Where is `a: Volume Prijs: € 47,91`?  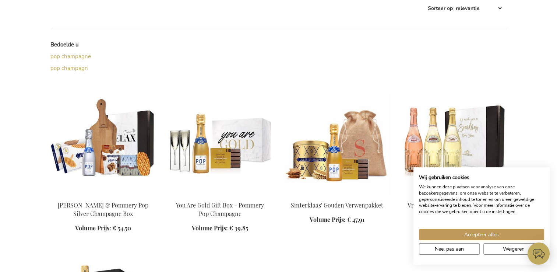 a: Volume Prijs: € 47,91 is located at coordinates (337, 219).